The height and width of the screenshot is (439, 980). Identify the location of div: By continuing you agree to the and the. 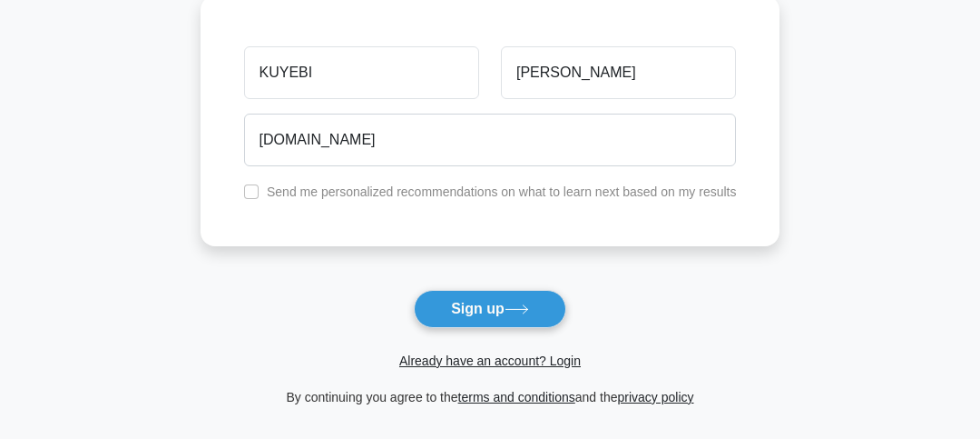
(490, 396).